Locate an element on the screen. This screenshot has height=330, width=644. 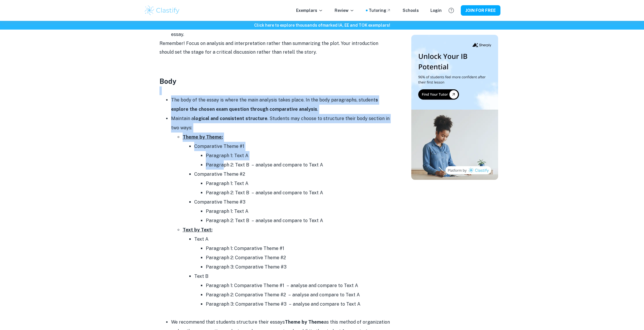
strong: s explore the chosen exam question through comparative analysis is located at coordinates (274, 104).